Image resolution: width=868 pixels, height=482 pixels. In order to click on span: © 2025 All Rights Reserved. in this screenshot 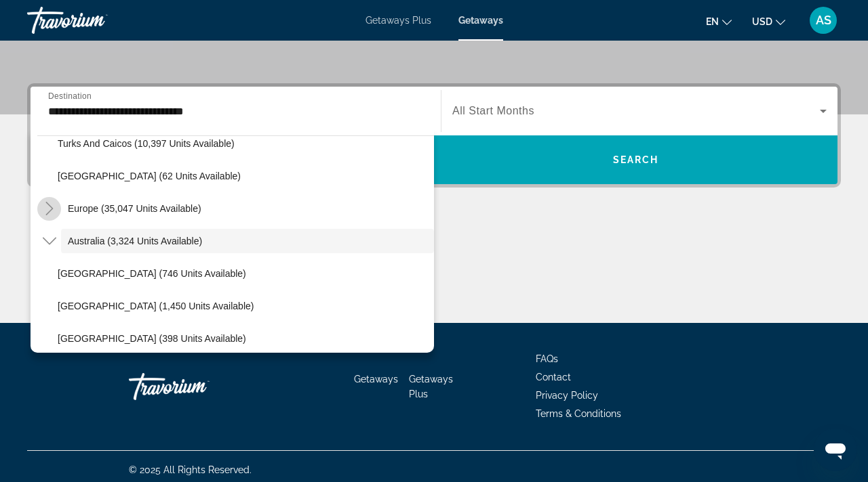, I will do `click(190, 470)`.